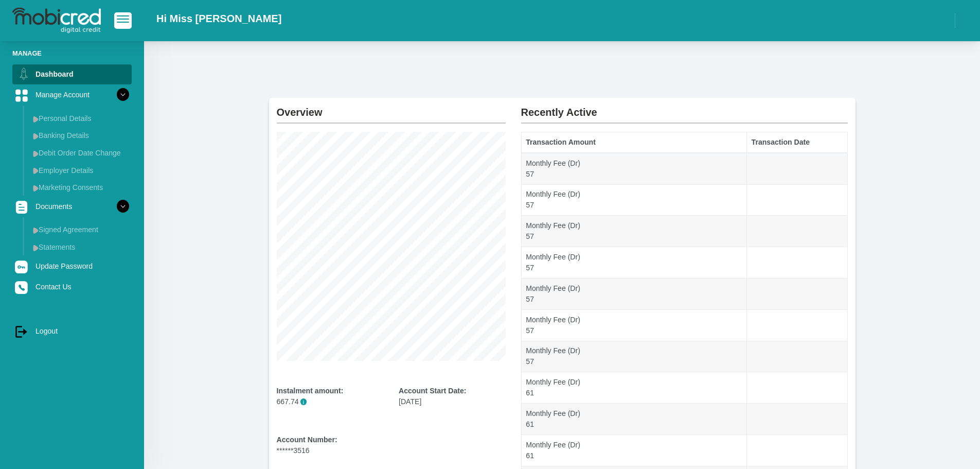  What do you see at coordinates (80, 229) in the screenshot?
I see `a: Signed Agreement` at bounding box center [80, 229].